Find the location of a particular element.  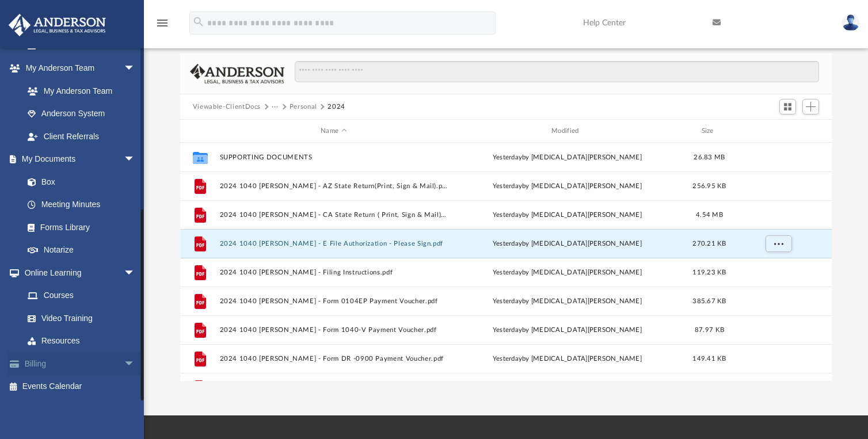

a: menu is located at coordinates (162, 26).